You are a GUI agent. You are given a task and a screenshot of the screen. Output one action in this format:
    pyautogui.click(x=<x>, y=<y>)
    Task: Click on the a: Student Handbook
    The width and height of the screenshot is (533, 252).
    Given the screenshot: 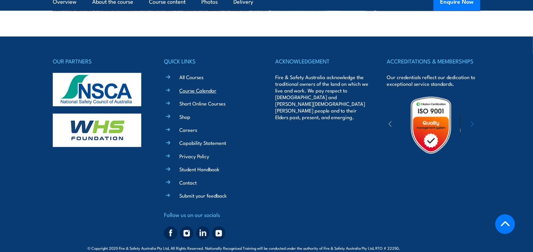 What is the action you would take?
    pyautogui.click(x=199, y=169)
    